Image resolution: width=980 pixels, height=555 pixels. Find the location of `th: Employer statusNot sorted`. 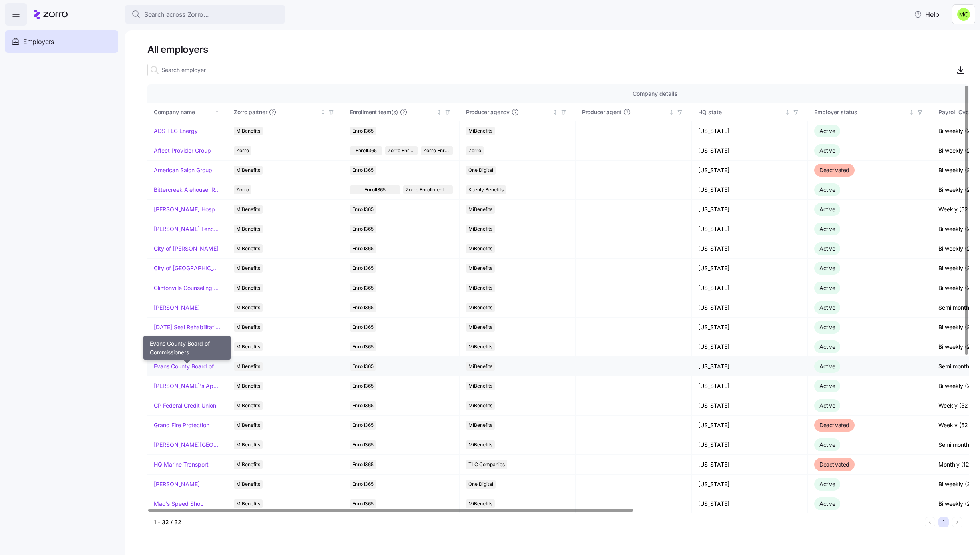

th: Employer statusNot sorted is located at coordinates (870, 112).